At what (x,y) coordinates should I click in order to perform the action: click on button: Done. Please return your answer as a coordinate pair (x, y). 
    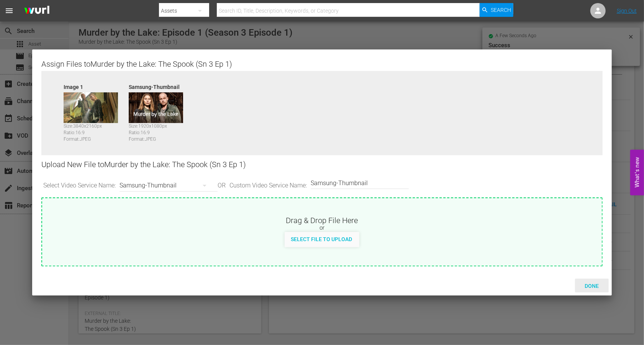
    Looking at the image, I should click on (592, 286).